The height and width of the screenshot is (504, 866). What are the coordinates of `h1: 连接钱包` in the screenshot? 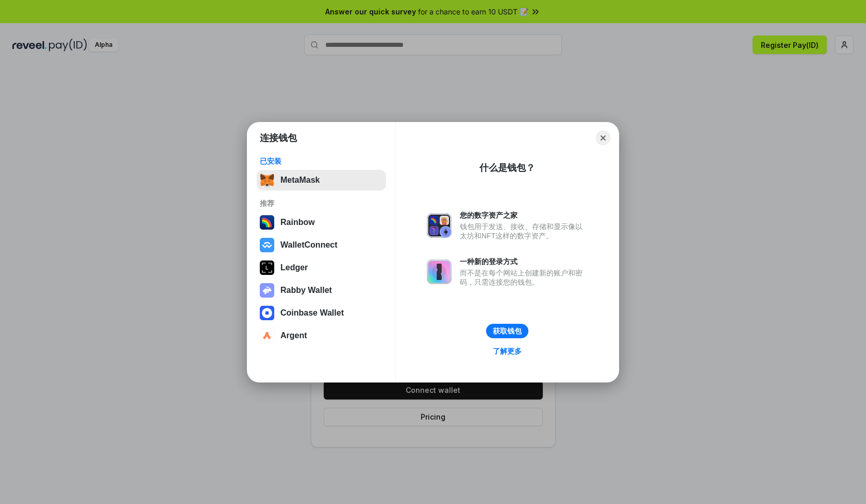 It's located at (278, 139).